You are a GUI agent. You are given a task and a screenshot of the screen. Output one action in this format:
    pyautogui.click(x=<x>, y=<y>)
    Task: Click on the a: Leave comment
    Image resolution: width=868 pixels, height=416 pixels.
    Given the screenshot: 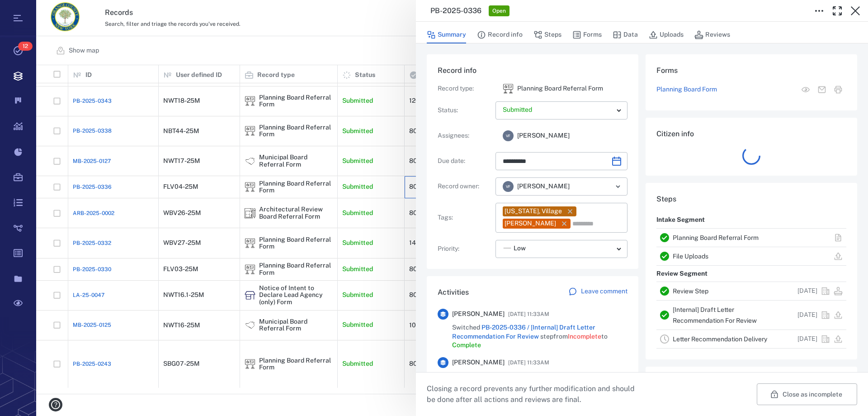 What is the action you would take?
    pyautogui.click(x=598, y=292)
    